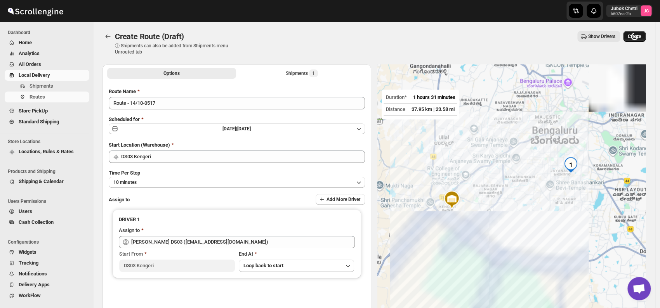 The height and width of the screenshot is (308, 660). What do you see at coordinates (172, 73) in the screenshot?
I see `button: All Route Options` at bounding box center [172, 73].